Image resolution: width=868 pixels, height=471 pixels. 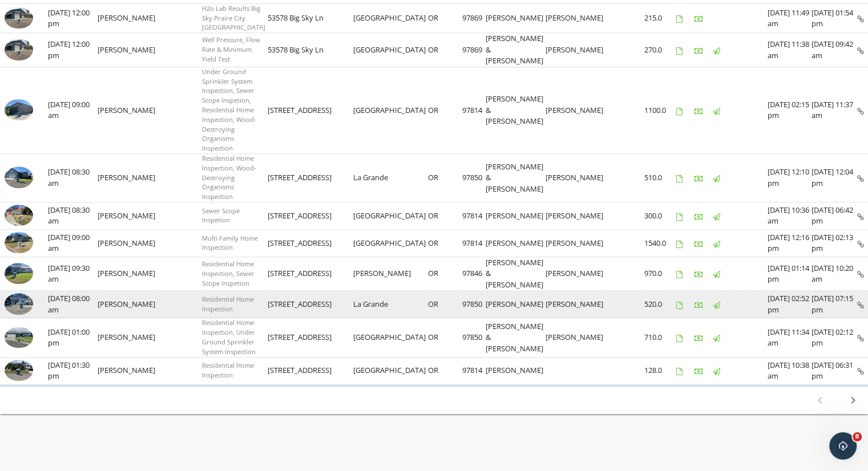 I want to click on img: 9275250%2Fcover_photos%2FP9LgSUu8zvQTbUdQ0WC6%2Fsmall.jpg, so click(x=19, y=215).